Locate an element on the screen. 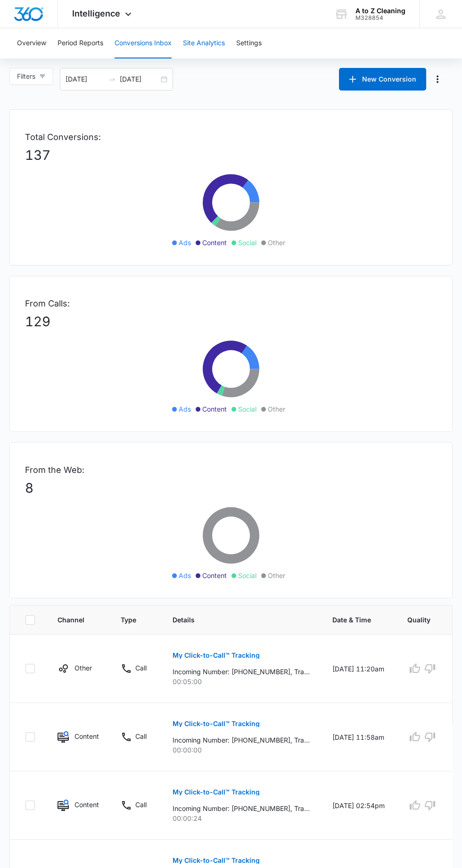  button: Filters is located at coordinates (31, 76).